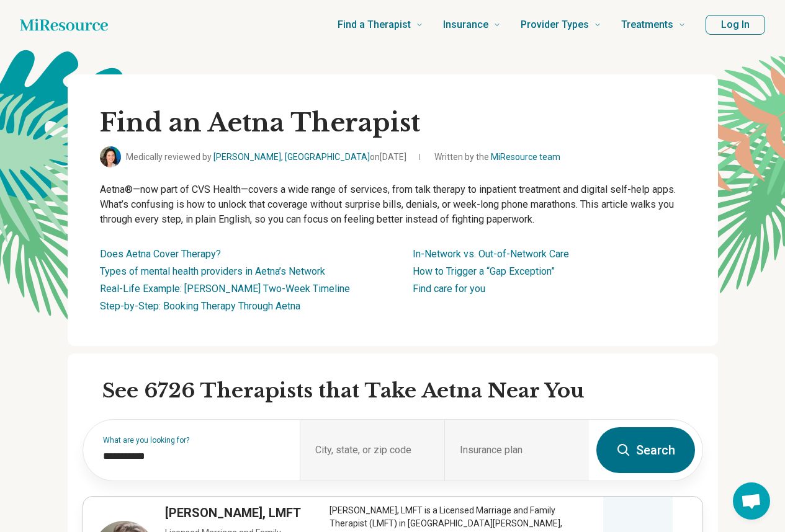 This screenshot has width=785, height=532. I want to click on a: Does Aetna Cover Therapy?, so click(160, 254).